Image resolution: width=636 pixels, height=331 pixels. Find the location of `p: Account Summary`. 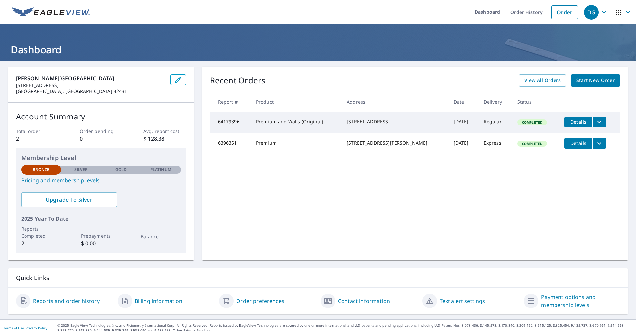

p: Account Summary is located at coordinates (101, 117).